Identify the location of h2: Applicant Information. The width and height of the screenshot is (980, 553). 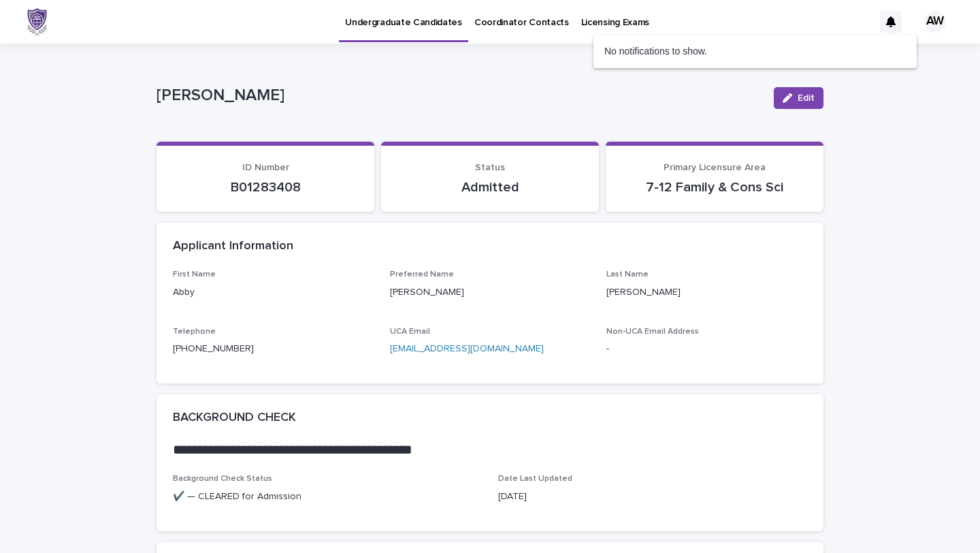
(232, 247).